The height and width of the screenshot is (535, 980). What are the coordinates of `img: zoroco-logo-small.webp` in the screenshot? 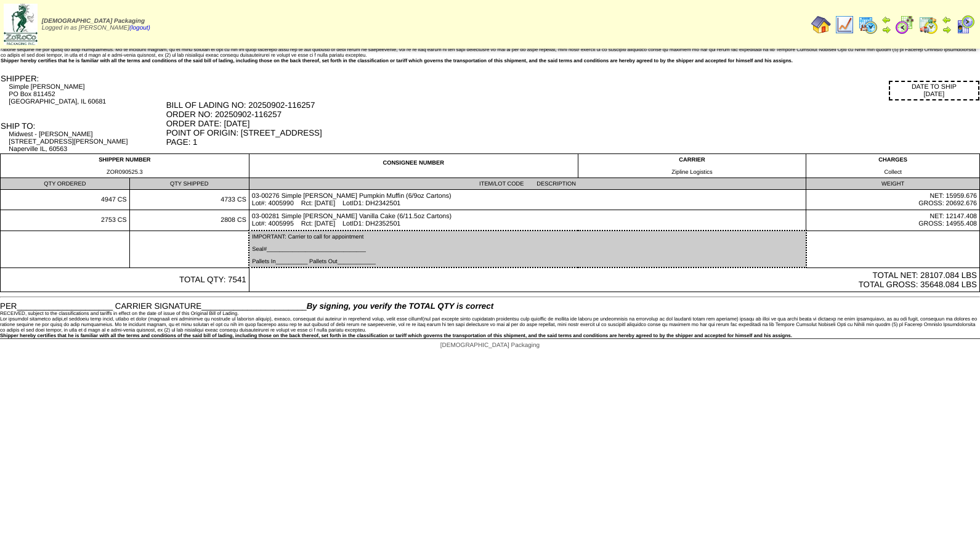 It's located at (20, 24).